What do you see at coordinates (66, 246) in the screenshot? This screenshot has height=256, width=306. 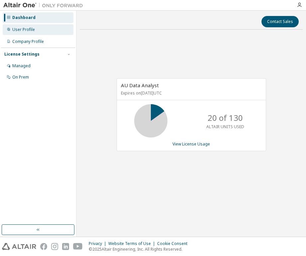 I see `img: linkedin.svg` at bounding box center [66, 246].